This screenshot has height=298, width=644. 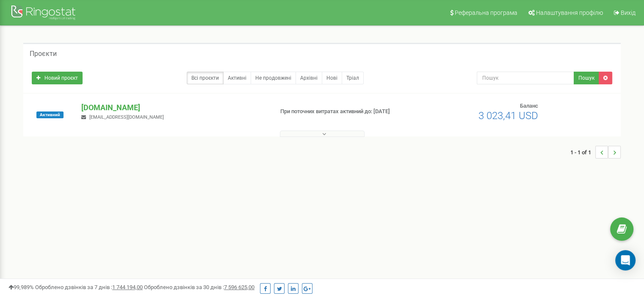 What do you see at coordinates (239, 287) in the screenshot?
I see `u: 7 596 625,00` at bounding box center [239, 287].